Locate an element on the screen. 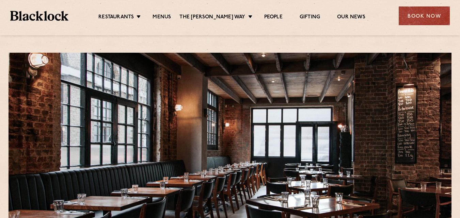 Image resolution: width=460 pixels, height=218 pixels. a: Gifting is located at coordinates (310, 18).